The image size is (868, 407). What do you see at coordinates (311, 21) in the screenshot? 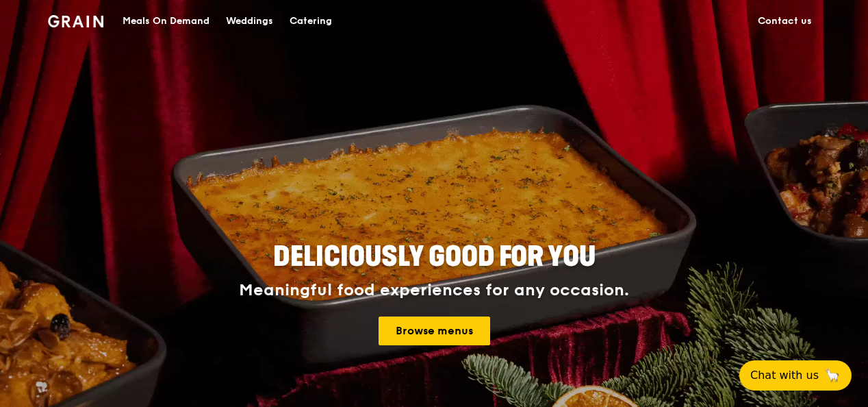
I see `a: Catering` at bounding box center [311, 21].